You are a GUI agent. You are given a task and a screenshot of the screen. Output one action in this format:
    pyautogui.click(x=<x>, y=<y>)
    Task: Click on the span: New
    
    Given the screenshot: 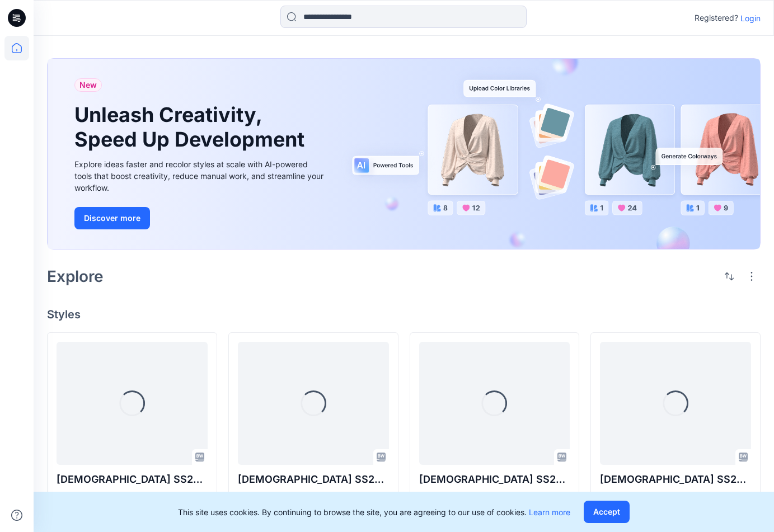 What is the action you would take?
    pyautogui.click(x=88, y=85)
    